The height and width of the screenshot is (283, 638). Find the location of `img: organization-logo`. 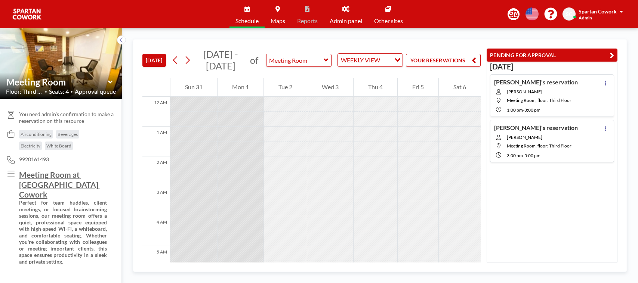

img: organization-logo is located at coordinates (27, 14).